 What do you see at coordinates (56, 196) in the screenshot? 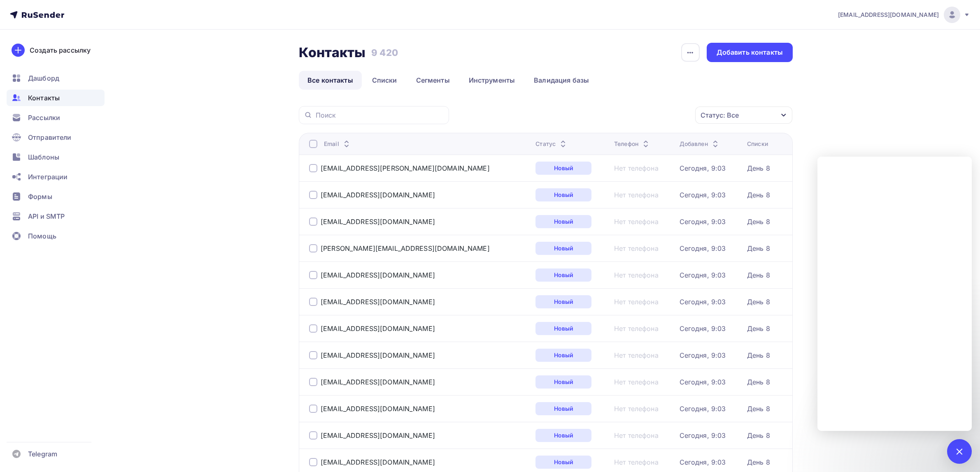
I see `a: Формы` at bounding box center [56, 196].